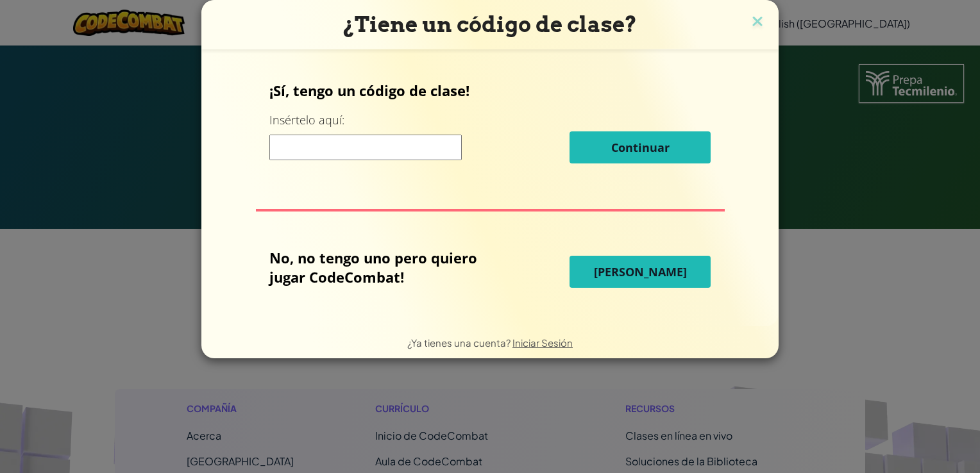 This screenshot has width=980, height=473. What do you see at coordinates (460, 343) in the screenshot?
I see `span: ¿Ya tienes una cuenta?` at bounding box center [460, 343].